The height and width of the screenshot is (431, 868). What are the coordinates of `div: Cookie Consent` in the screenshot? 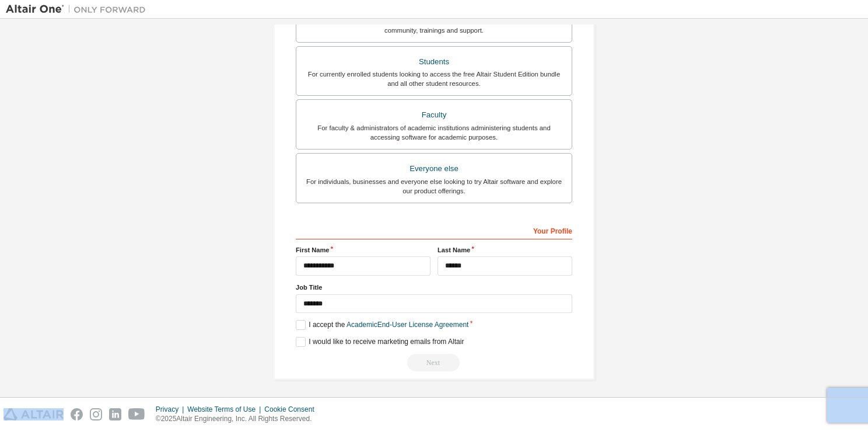 It's located at (292, 409).